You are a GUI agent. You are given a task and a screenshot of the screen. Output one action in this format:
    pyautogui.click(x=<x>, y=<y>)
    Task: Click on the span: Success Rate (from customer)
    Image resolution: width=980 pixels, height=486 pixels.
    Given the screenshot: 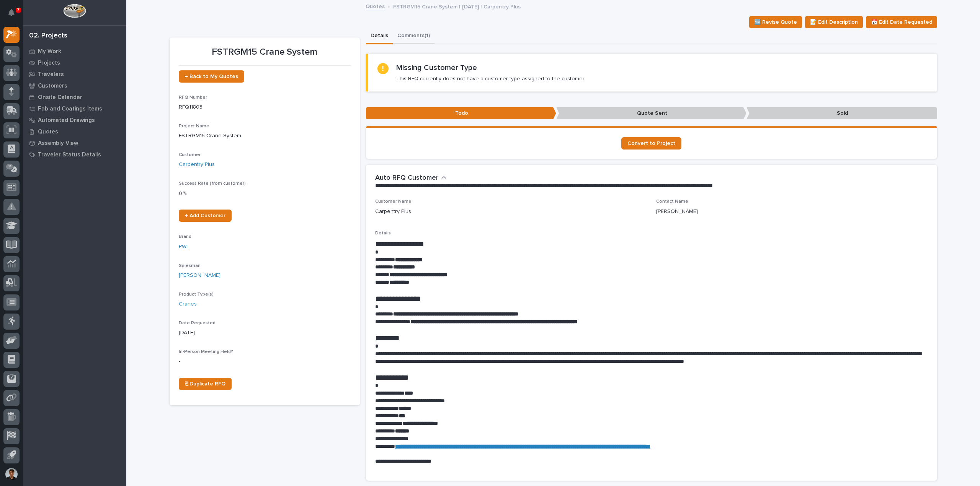 What is the action you would take?
    pyautogui.click(x=212, y=183)
    